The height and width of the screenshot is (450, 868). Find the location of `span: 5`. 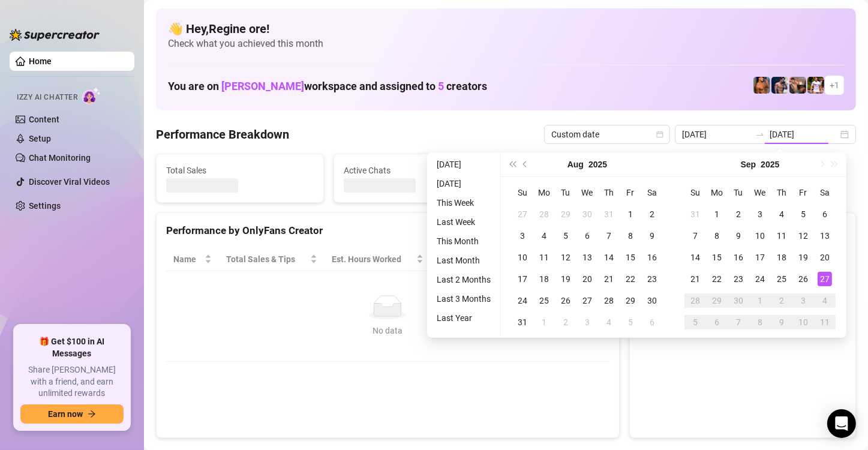

span: 5 is located at coordinates (441, 85).